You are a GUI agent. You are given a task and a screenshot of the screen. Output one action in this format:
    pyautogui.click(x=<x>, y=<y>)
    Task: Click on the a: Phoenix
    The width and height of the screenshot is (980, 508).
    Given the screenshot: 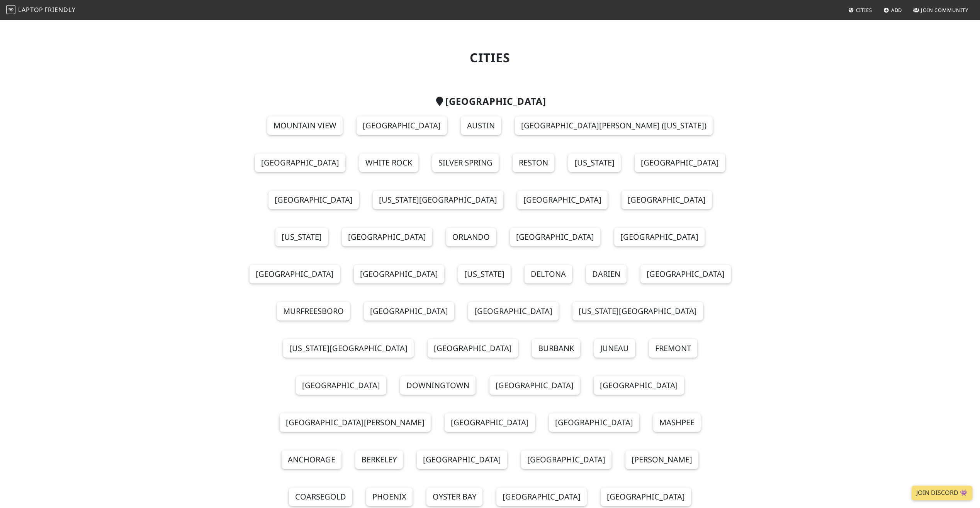 What is the action you would take?
    pyautogui.click(x=390, y=496)
    